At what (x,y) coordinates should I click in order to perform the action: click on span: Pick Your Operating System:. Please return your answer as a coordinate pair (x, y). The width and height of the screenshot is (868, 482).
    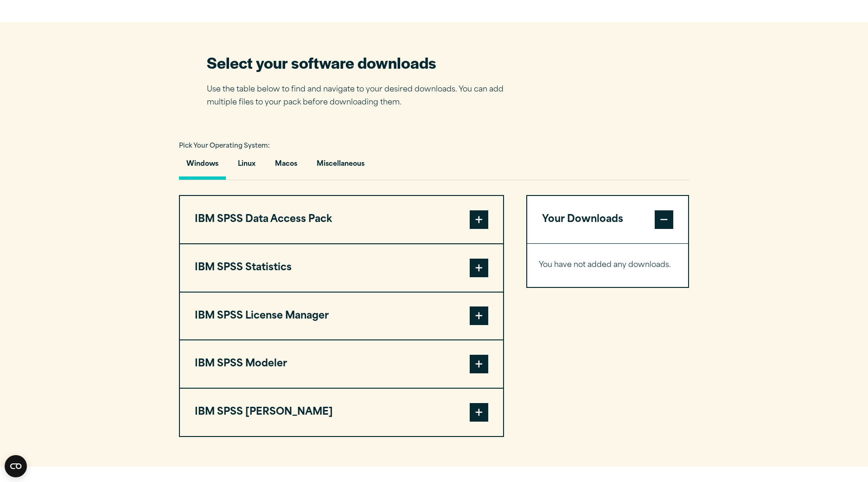
    Looking at the image, I should click on (225, 146).